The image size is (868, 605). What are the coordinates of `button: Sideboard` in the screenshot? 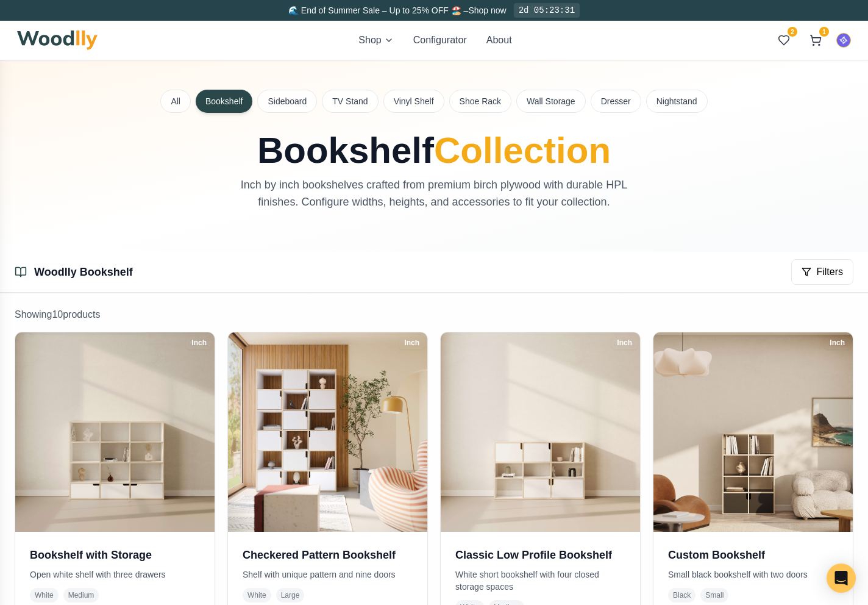 It's located at (287, 101).